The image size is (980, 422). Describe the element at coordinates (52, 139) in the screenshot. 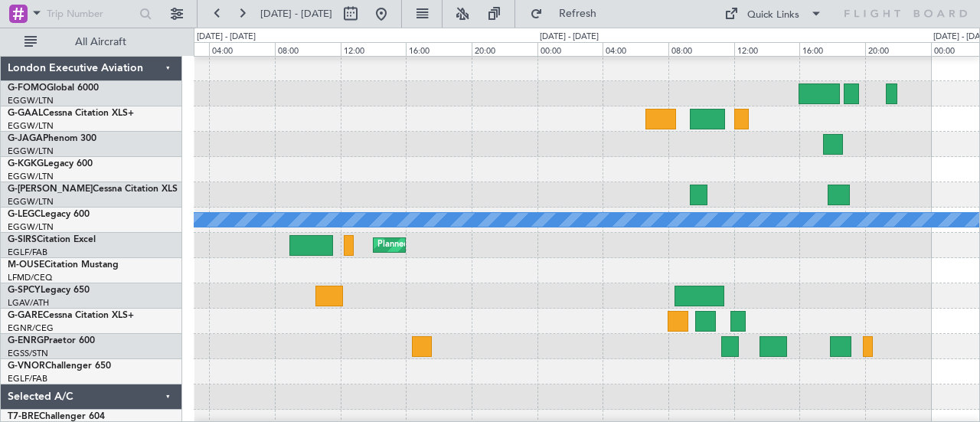

I see `a: G-JAGAPhenom 300` at that location.